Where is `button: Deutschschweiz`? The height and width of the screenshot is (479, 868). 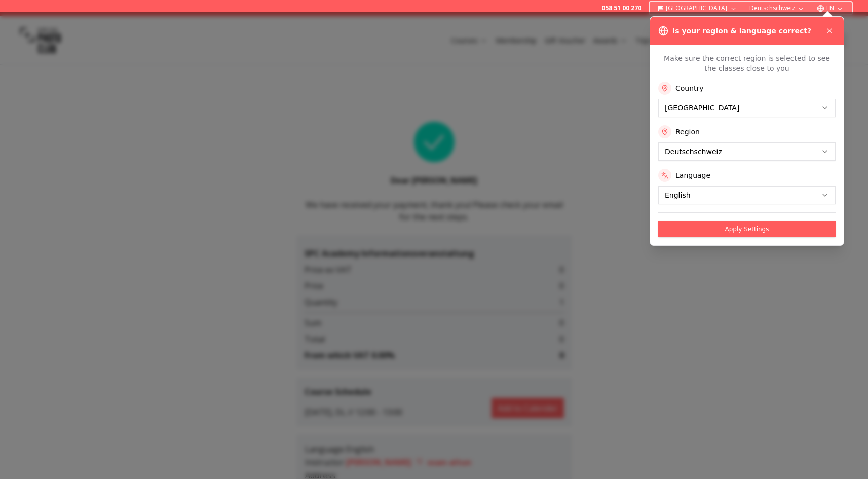
button: Deutschschweiz is located at coordinates (777, 8).